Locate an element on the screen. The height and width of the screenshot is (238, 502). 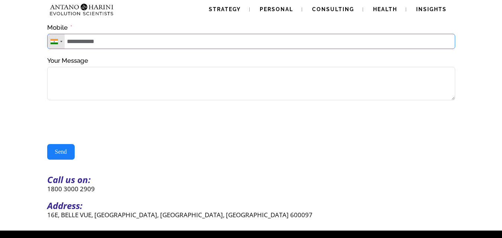
span: Strategy is located at coordinates (225, 9).